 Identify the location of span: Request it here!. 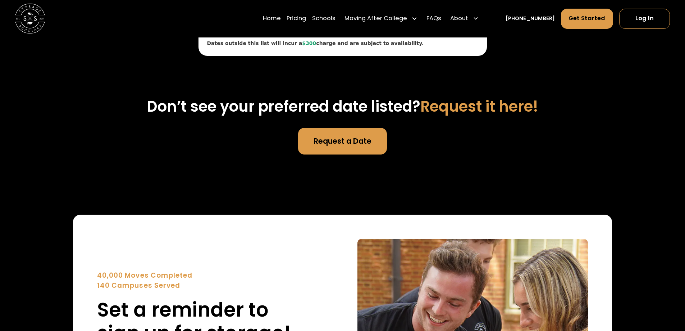
(479, 106).